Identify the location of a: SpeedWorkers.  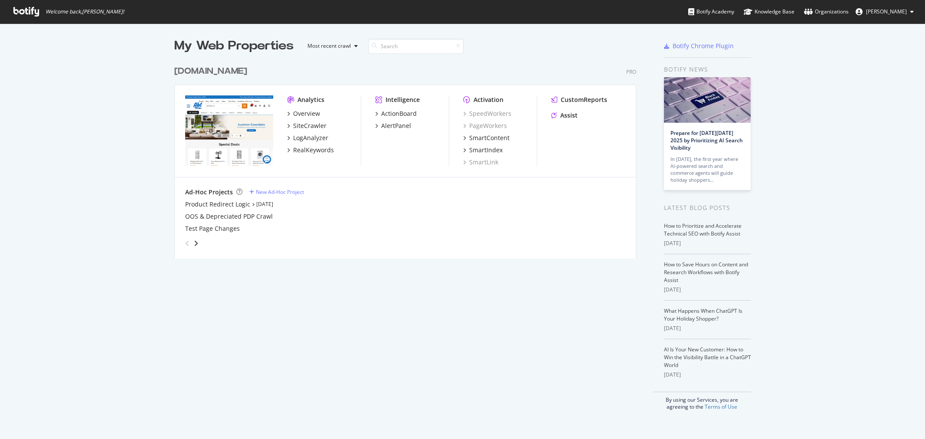
(487, 114).